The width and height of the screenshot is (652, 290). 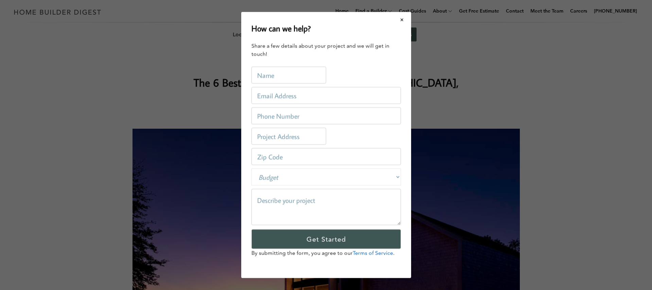 I want to click on input: Zip Code, so click(x=326, y=157).